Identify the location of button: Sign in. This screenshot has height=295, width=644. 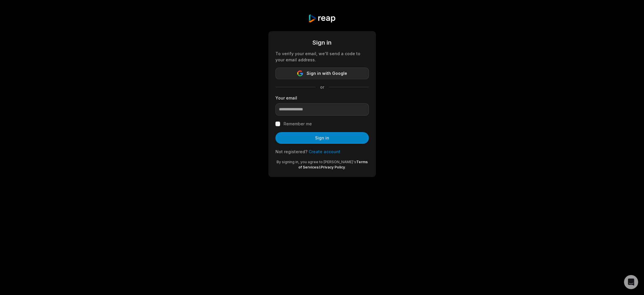
(322, 138).